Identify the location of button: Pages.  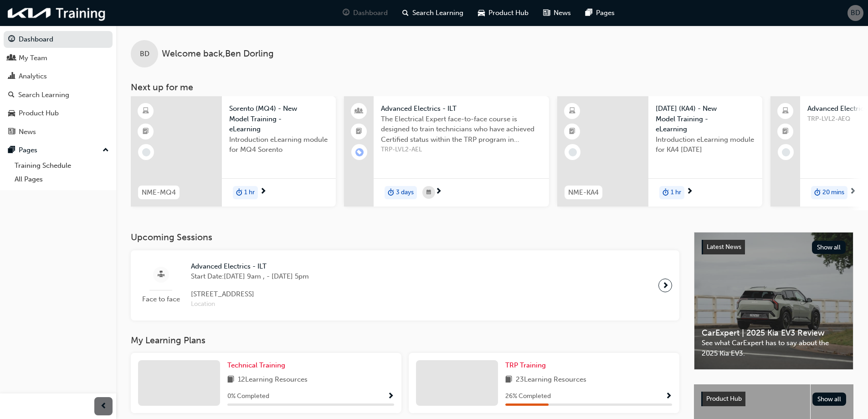
(58, 150).